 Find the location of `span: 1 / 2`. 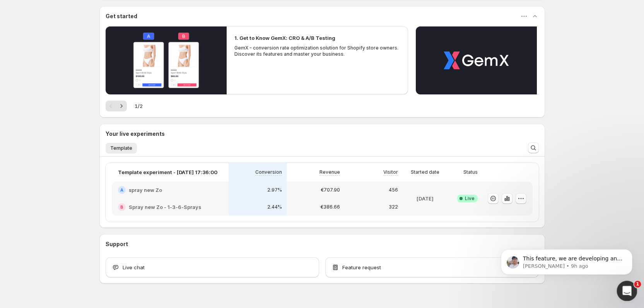

span: 1 / 2 is located at coordinates (139, 106).